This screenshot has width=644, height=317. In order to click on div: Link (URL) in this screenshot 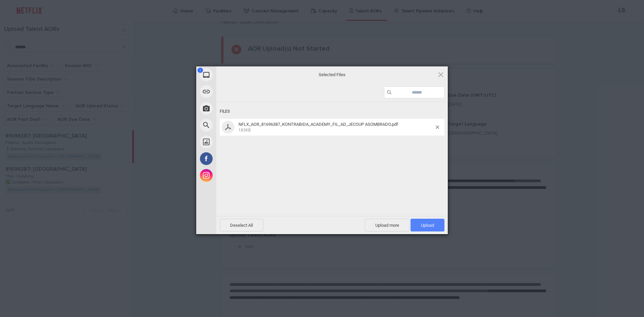, I will do `click(237, 92)`.